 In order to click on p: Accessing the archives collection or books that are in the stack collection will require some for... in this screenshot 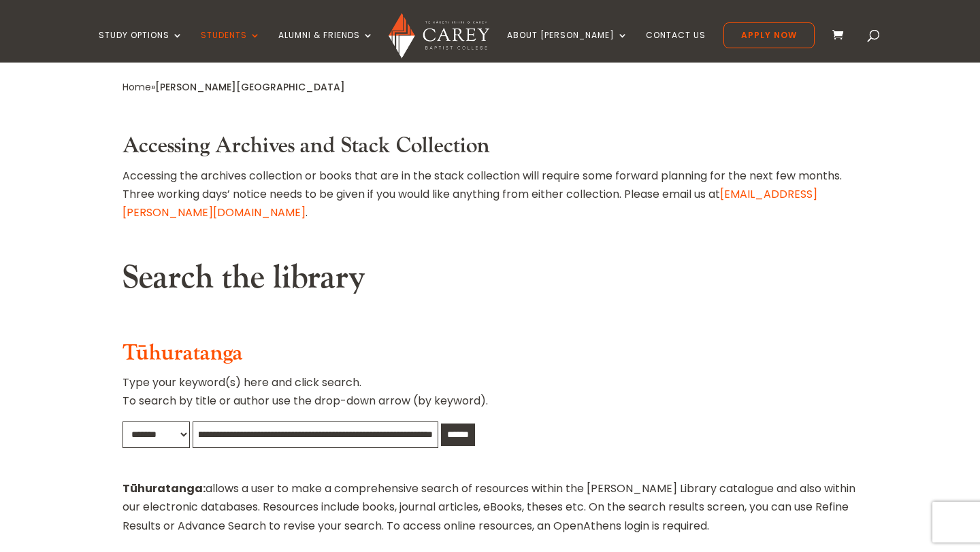, I will do `click(490, 194)`.